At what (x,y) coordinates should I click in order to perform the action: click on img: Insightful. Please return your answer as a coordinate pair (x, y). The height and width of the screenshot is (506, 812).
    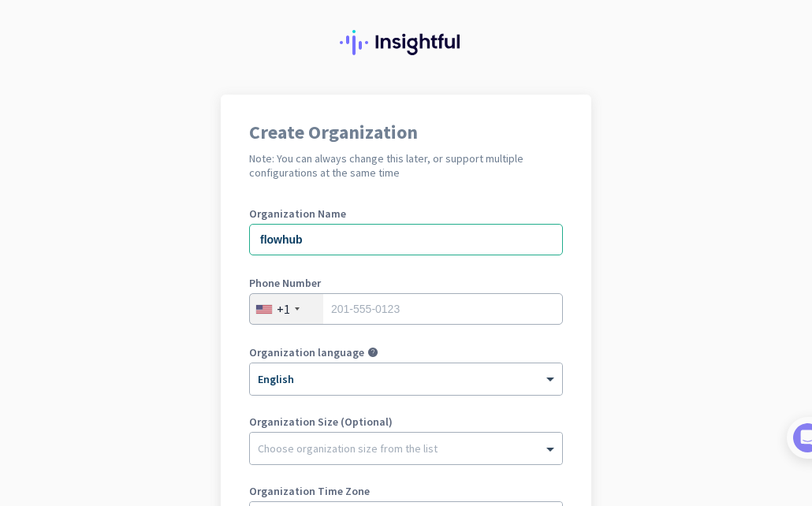
    Looking at the image, I should click on (406, 42).